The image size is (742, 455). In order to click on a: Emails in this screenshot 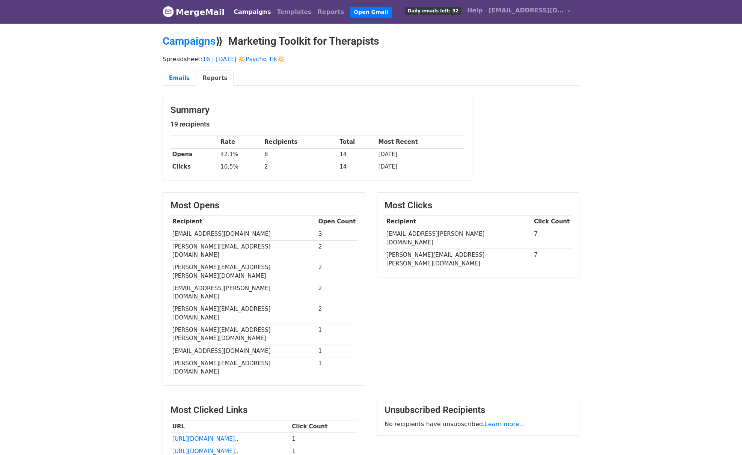, I will do `click(179, 78)`.